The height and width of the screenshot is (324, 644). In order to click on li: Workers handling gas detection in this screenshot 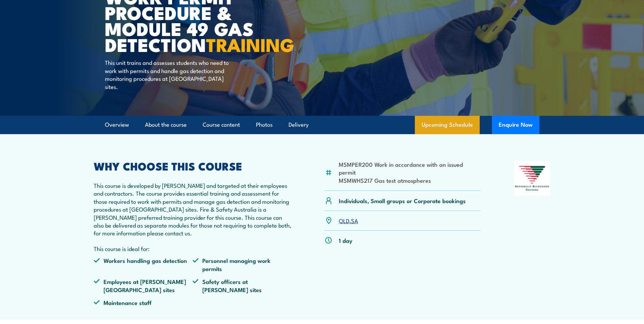, I will do `click(143, 264)`.